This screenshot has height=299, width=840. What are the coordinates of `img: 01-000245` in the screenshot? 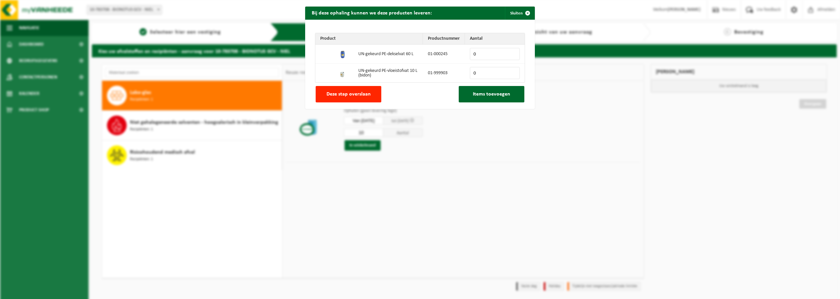 It's located at (343, 53).